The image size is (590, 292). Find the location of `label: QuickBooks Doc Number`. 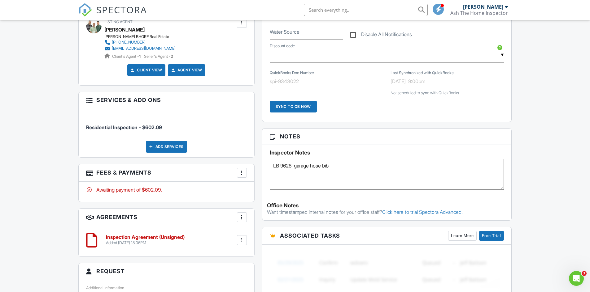

label: QuickBooks Doc Number is located at coordinates (292, 73).